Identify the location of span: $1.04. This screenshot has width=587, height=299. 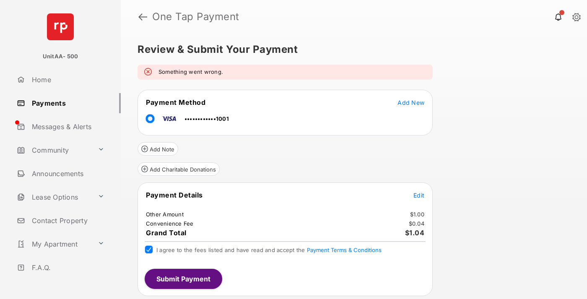
(415, 233).